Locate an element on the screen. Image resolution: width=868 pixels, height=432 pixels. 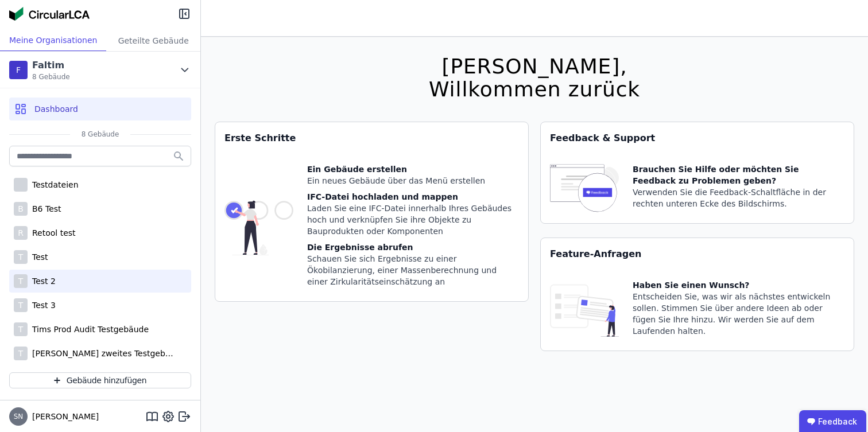
div: Faltim is located at coordinates (51, 66).